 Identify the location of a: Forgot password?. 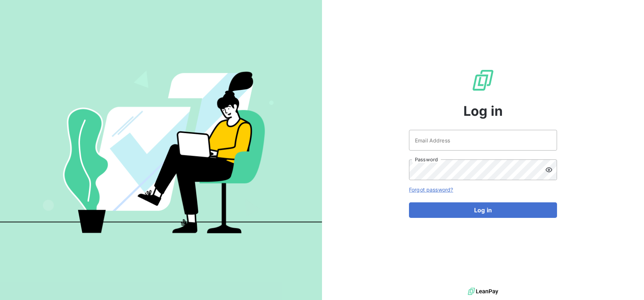
(431, 189).